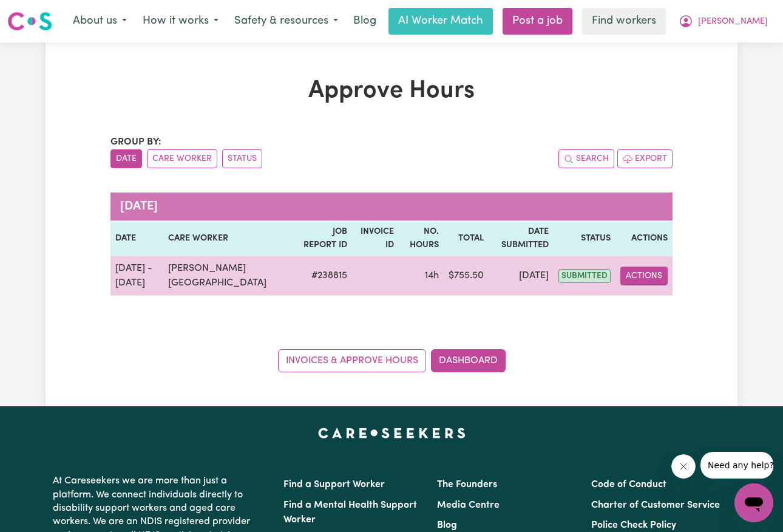 This screenshot has height=532, width=783. I want to click on th: Invoice ID, so click(375, 238).